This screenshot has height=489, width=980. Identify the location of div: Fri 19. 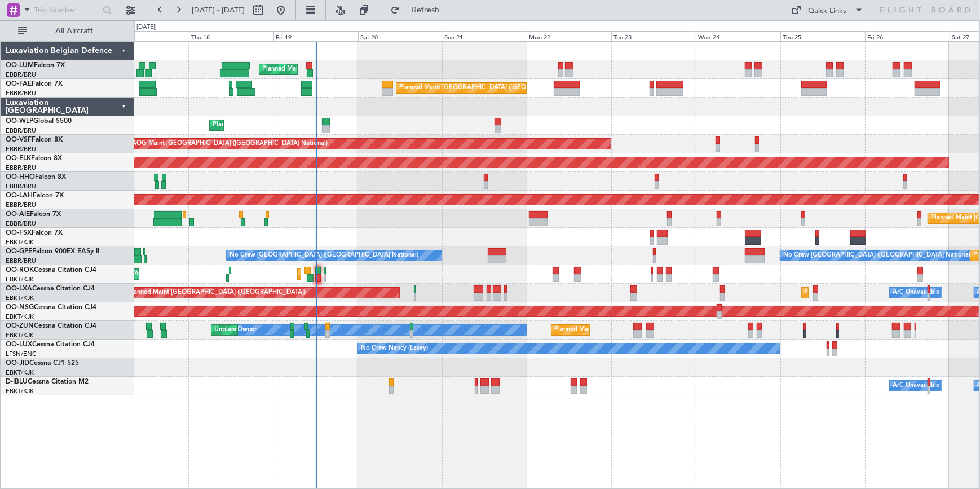
(316, 36).